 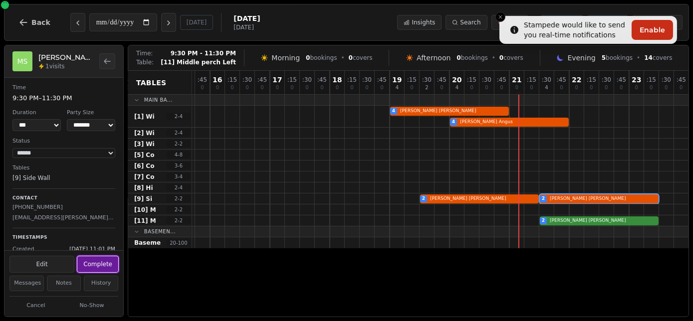 What do you see at coordinates (144, 155) in the screenshot?
I see `span: [5] Co` at bounding box center [144, 155].